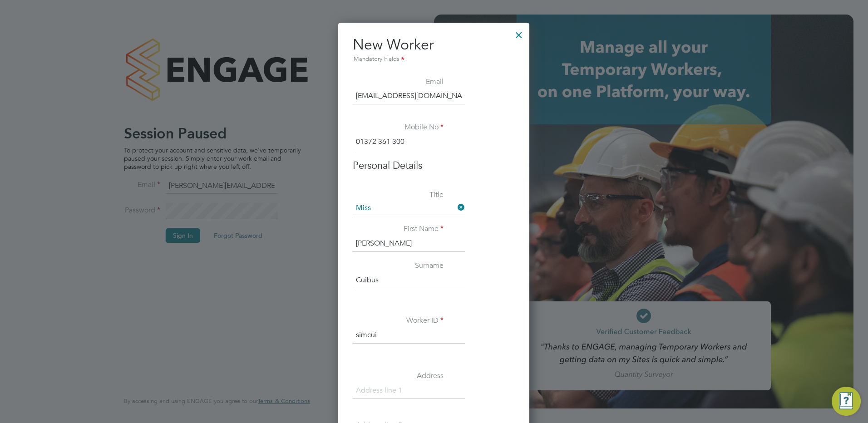  I want to click on label: First Name, so click(398, 229).